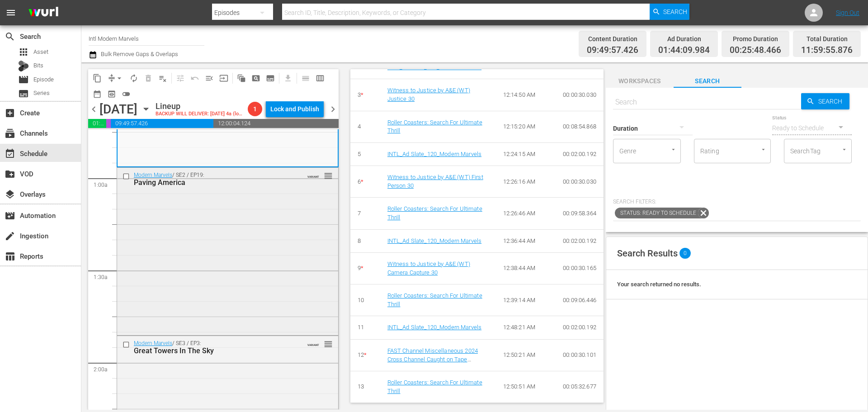  What do you see at coordinates (526, 241) in the screenshot?
I see `td: 12:36:44 AM` at bounding box center [526, 241].